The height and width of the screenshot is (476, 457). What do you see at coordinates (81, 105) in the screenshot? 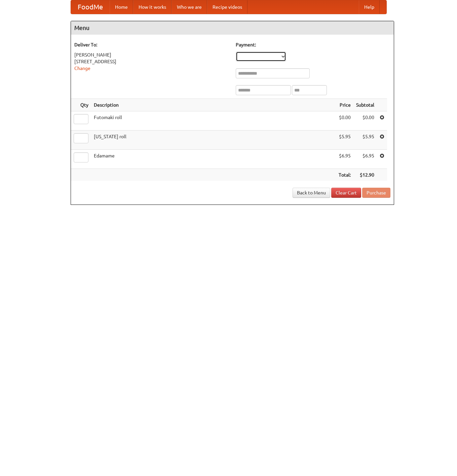
I see `th: Qty` at bounding box center [81, 105].